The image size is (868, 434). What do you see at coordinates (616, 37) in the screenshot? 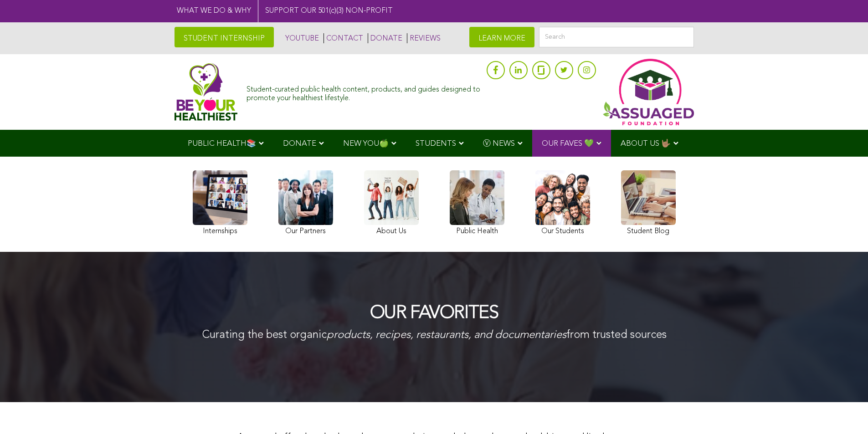
I see `input: Search` at bounding box center [616, 37].